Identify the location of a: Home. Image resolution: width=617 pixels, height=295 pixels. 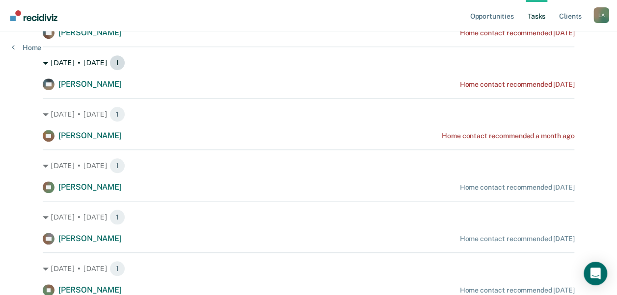
(27, 48).